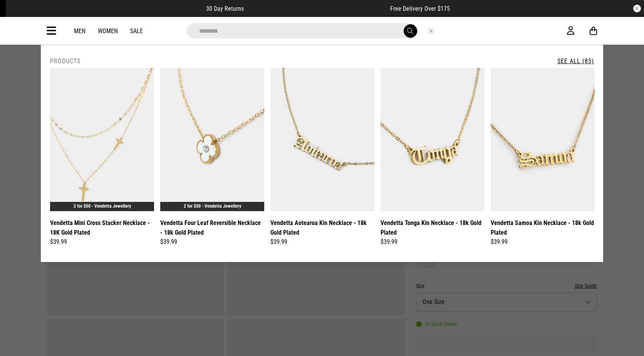 This screenshot has height=356, width=644. What do you see at coordinates (212, 139) in the screenshot?
I see `img: Vendetta Four Leaf Reversible Necklace - 18k Gold Plated in White` at bounding box center [212, 139].